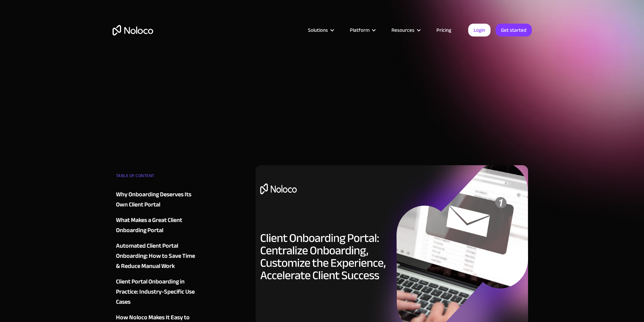 The image size is (644, 322). I want to click on div: What Makes a Great Client Onboarding Portal, so click(157, 225).